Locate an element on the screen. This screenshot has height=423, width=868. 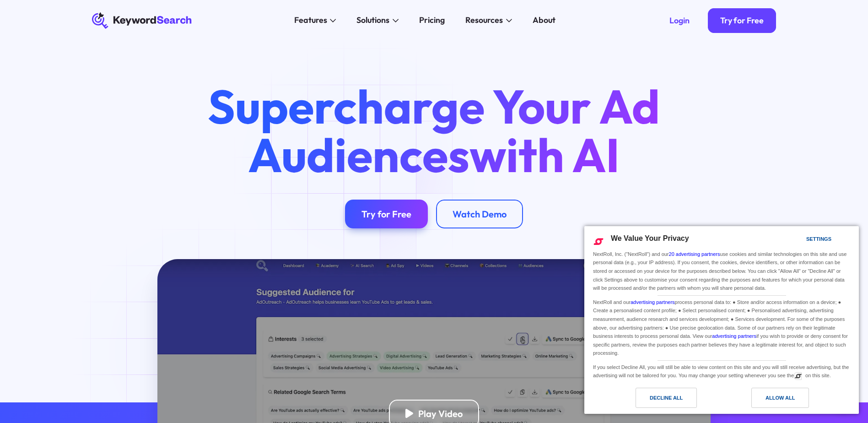
span: with AI is located at coordinates (544, 154).